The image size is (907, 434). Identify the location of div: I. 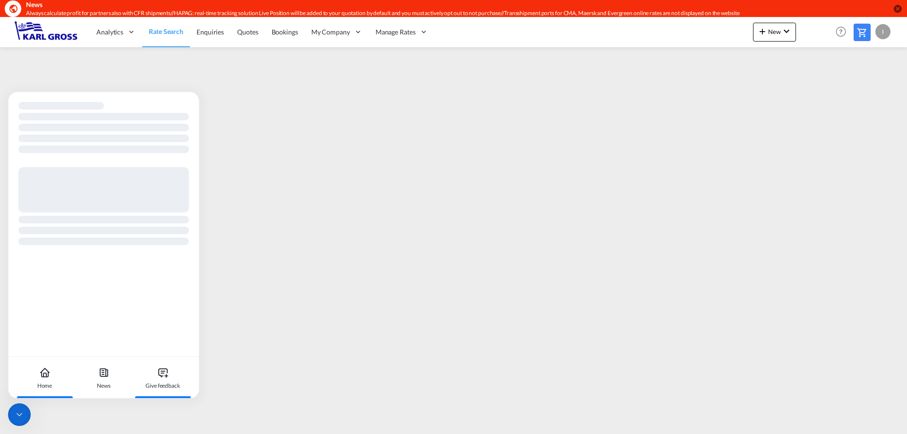
(883, 32).